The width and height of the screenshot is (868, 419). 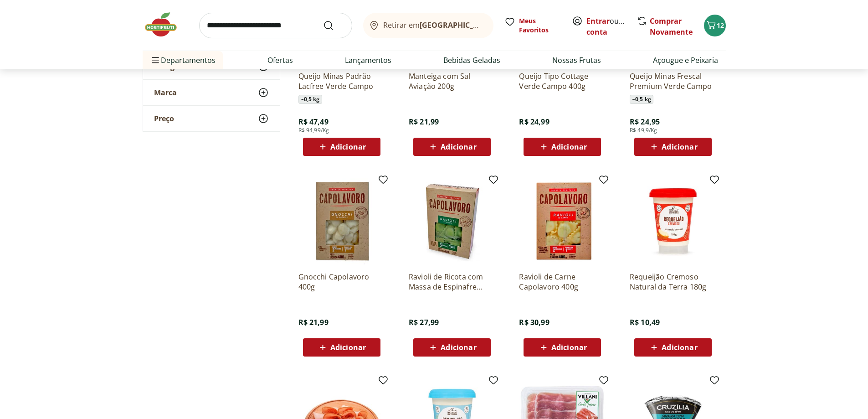 What do you see at coordinates (314, 130) in the screenshot?
I see `span: R$ 94,99/Kg` at bounding box center [314, 130].